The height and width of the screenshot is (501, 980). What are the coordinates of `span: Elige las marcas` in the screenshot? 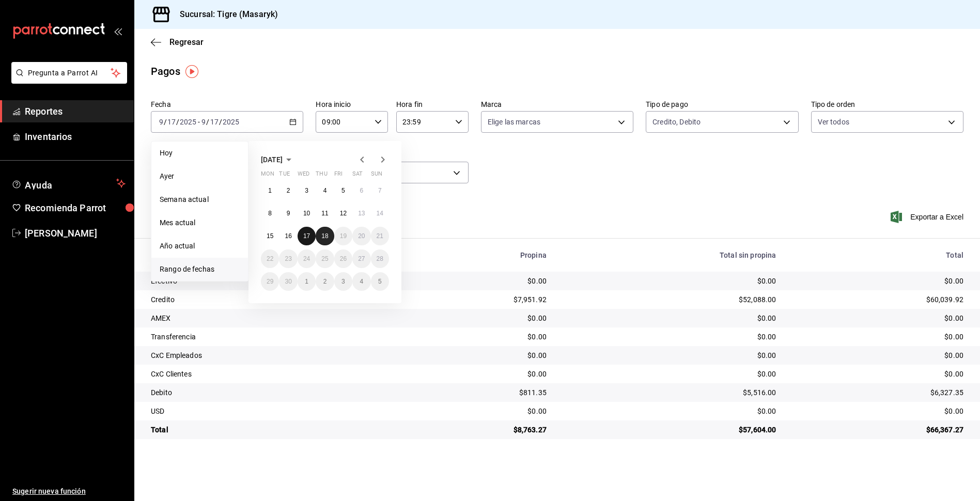 It's located at (514, 122).